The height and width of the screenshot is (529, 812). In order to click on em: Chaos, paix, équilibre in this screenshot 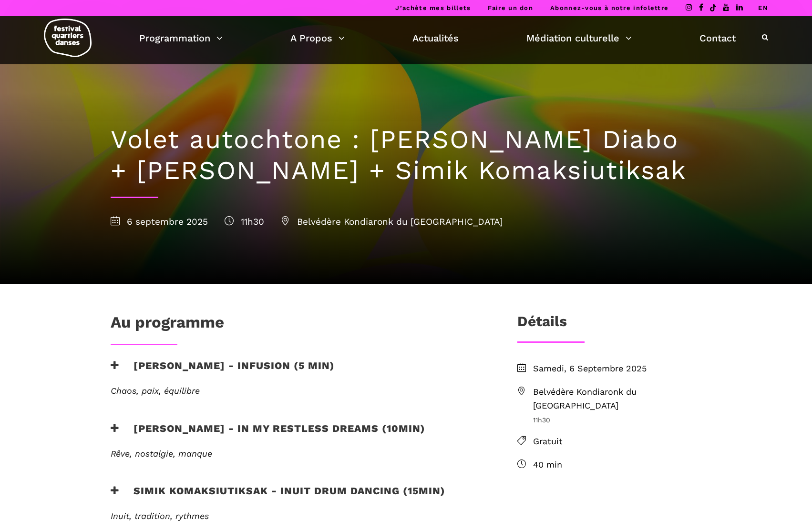, I will do `click(155, 391)`.